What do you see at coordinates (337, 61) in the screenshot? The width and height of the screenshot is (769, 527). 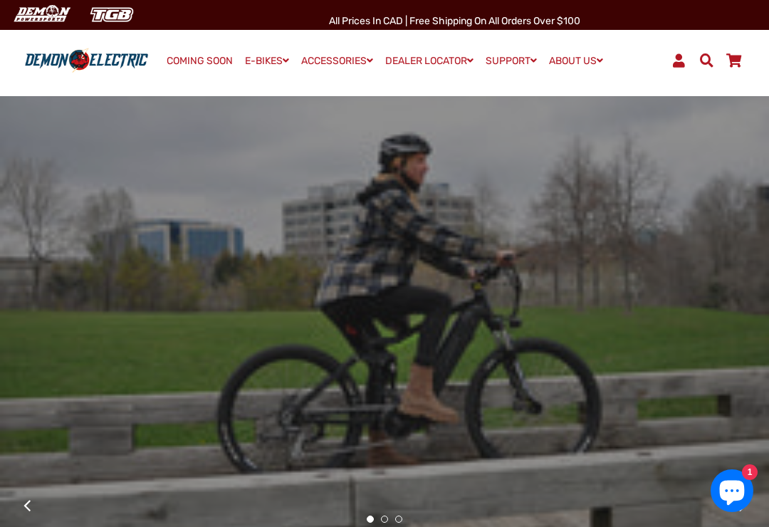 I see `a: ACCESSORIES` at bounding box center [337, 61].